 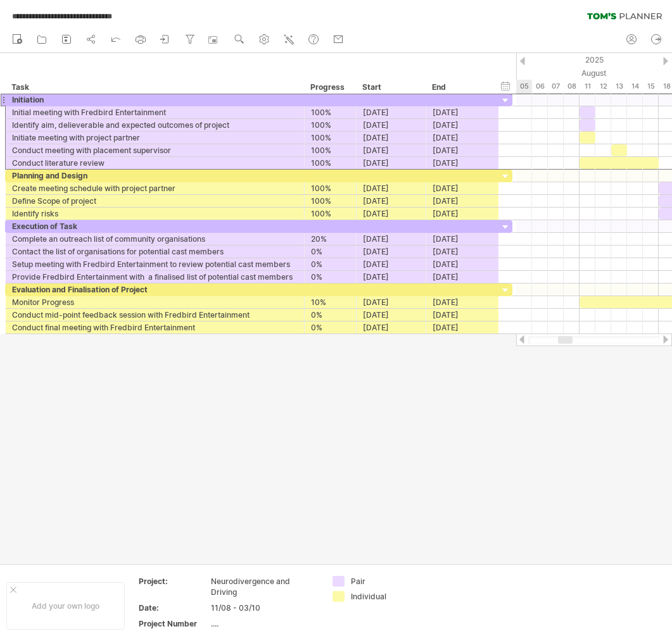 I want to click on div: Project:, so click(x=174, y=581).